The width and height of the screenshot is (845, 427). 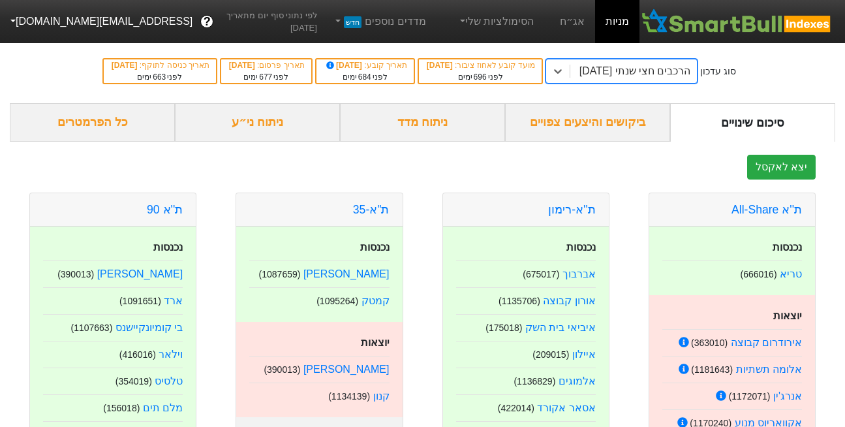 What do you see at coordinates (92, 122) in the screenshot?
I see `div: כל הפרמטרים` at bounding box center [92, 122].